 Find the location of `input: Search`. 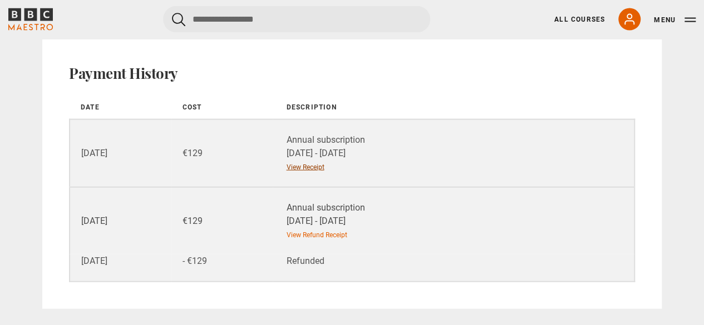

input: Search is located at coordinates (296, 19).